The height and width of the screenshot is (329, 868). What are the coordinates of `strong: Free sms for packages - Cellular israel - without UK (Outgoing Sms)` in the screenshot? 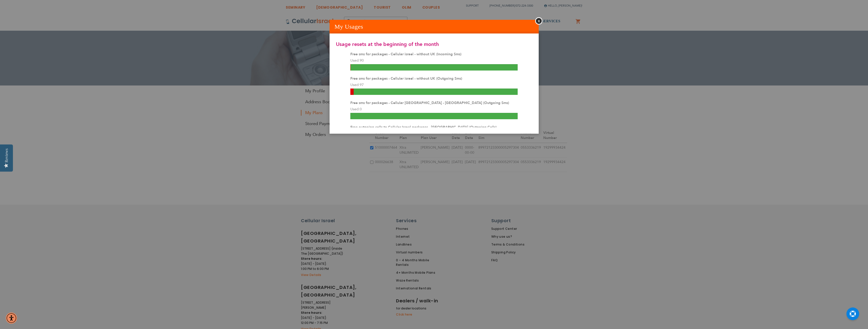 It's located at (406, 78).